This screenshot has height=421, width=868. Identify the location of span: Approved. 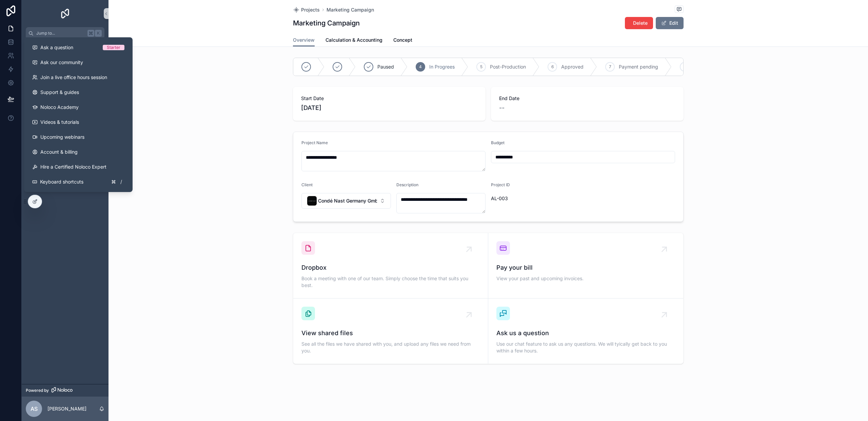
(573, 67).